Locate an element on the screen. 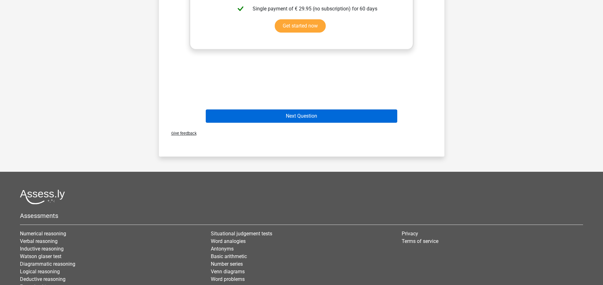 This screenshot has height=285, width=603. a: Numerical reasoning is located at coordinates (43, 234).